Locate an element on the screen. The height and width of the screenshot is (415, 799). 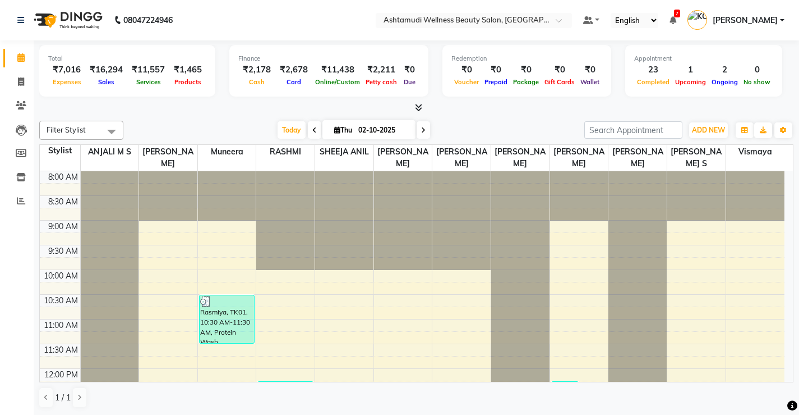
input: Search Appointment is located at coordinates (633, 130).